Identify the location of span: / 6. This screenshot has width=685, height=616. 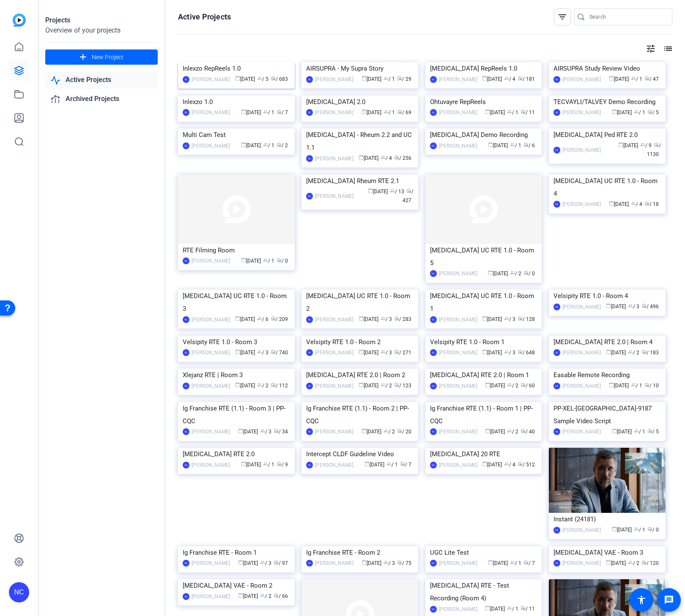
(263, 320).